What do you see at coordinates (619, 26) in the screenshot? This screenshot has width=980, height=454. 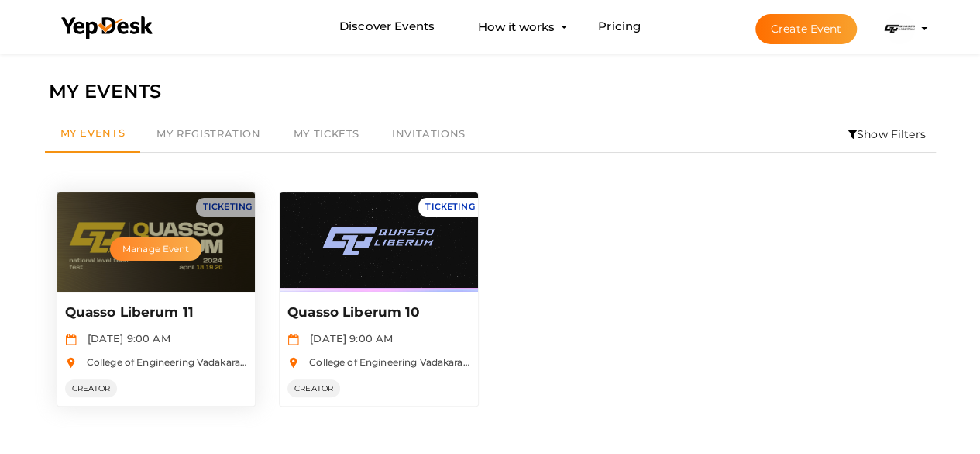 I see `a: Pricing` at bounding box center [619, 26].